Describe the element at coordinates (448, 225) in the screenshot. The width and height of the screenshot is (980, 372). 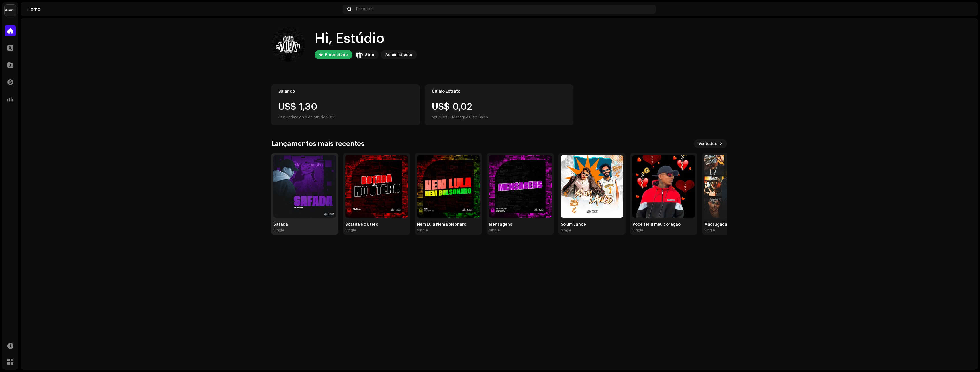
I see `div: Nem Lula Nem Bolsonaro` at that location.